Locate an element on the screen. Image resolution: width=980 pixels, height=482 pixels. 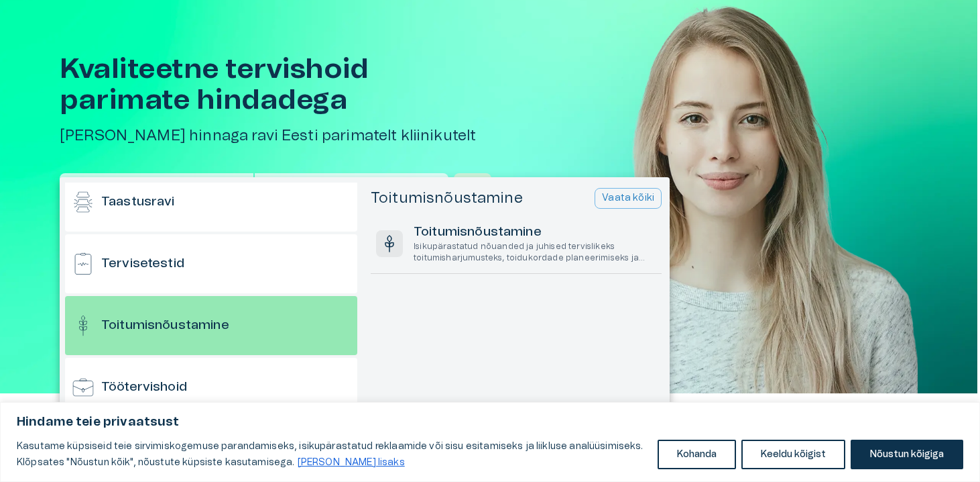
p: Isikupärastatud nõuanded ja juhised tervislikeks toitumisharjumusteks, toidukordade planeerimisek... is located at coordinates (535, 252).